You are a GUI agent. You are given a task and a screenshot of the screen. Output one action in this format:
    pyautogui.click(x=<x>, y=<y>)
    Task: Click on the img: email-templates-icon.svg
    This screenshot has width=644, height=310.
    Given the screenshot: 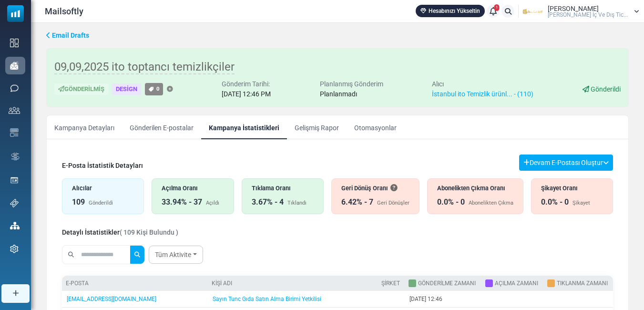 What is the action you would take?
    pyautogui.click(x=15, y=132)
    